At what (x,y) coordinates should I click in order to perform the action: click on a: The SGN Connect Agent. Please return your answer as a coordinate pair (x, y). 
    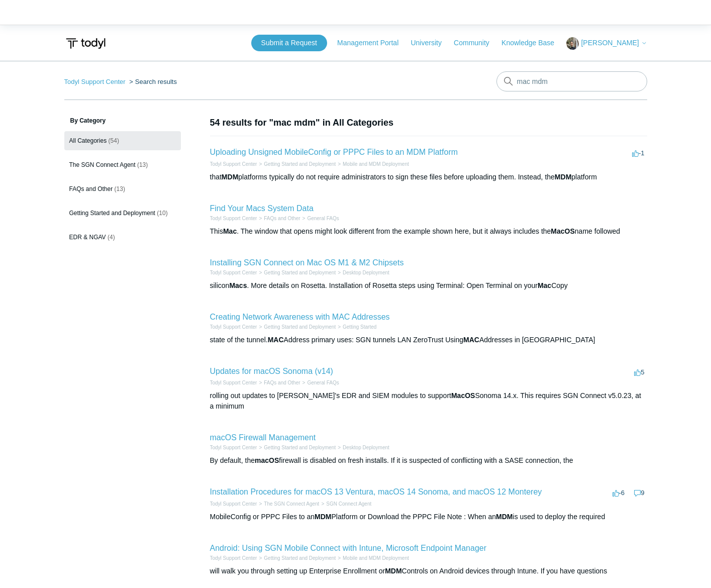
    Looking at the image, I should click on (292, 503).